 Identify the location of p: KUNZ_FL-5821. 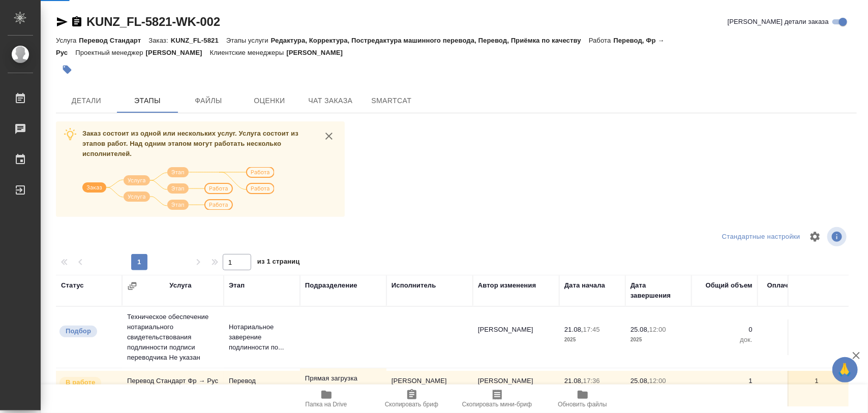
(198, 40).